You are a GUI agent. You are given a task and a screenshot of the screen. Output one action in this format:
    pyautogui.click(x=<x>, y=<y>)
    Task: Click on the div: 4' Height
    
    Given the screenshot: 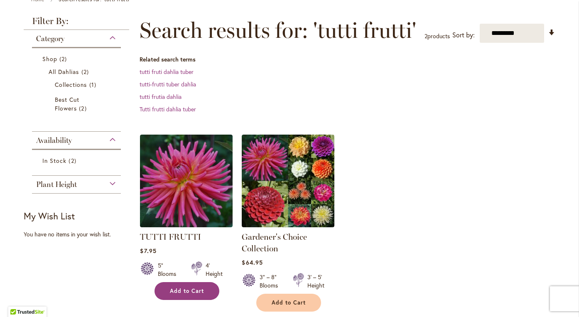 What is the action you would take?
    pyautogui.click(x=214, y=269)
    